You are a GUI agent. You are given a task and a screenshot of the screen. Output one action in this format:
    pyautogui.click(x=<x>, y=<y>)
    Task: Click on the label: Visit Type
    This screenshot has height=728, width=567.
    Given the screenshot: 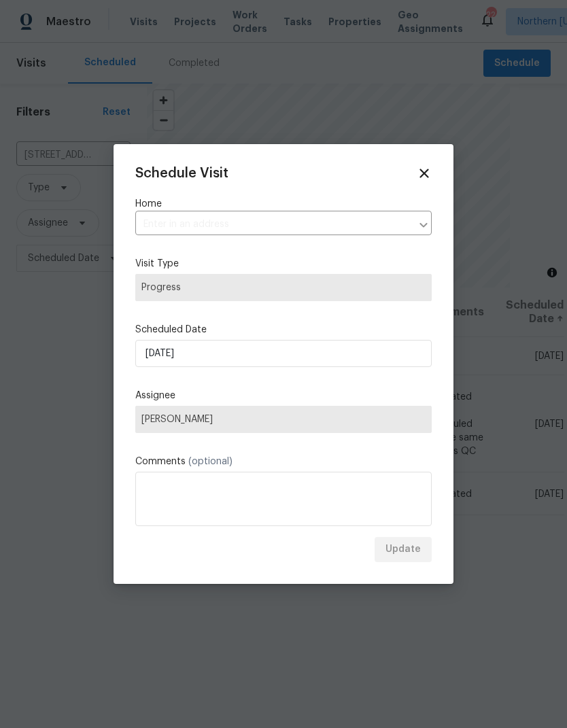 What is the action you would take?
    pyautogui.click(x=284, y=264)
    